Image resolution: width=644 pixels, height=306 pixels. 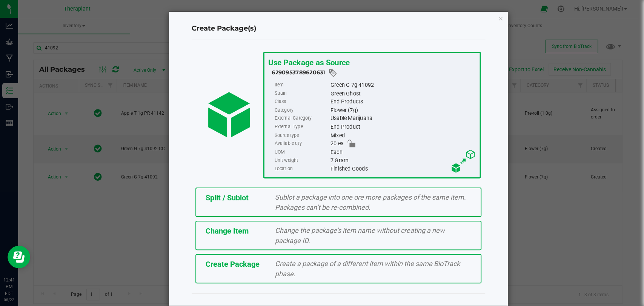 What do you see at coordinates (309, 62) in the screenshot?
I see `span: Use Package as Source` at bounding box center [309, 62].